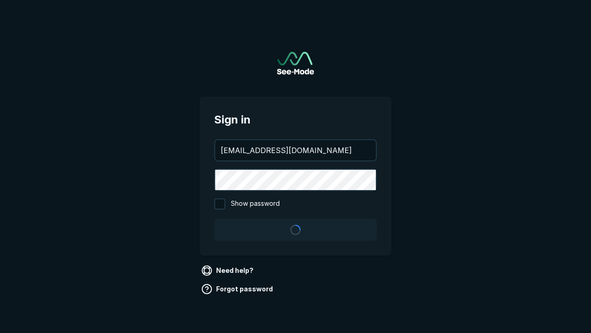 This screenshot has height=333, width=591. What do you see at coordinates (296, 63) in the screenshot?
I see `a: Go to sign in` at bounding box center [296, 63].